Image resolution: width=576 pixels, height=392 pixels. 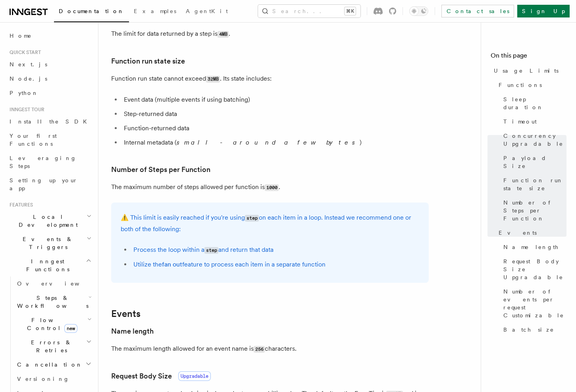 I want to click on li: Internal metadata ( ), so click(x=275, y=142).